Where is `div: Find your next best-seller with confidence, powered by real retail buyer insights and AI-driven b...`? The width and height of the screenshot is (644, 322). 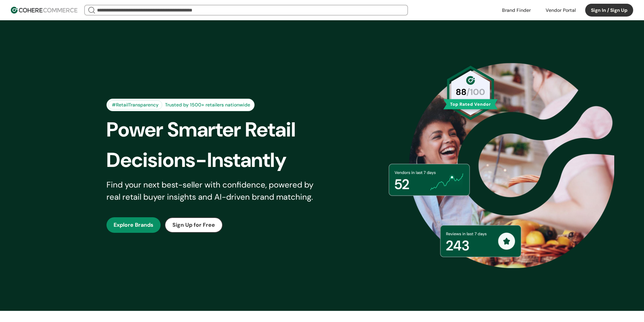 div: Find your next best-seller with confidence, powered by real retail buyer insights and AI-driven b... is located at coordinates (214, 191).